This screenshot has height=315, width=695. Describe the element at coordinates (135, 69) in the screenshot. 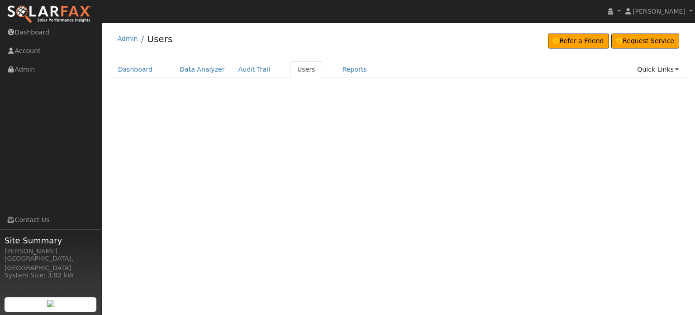

I see `a: Dashboard` at that location.